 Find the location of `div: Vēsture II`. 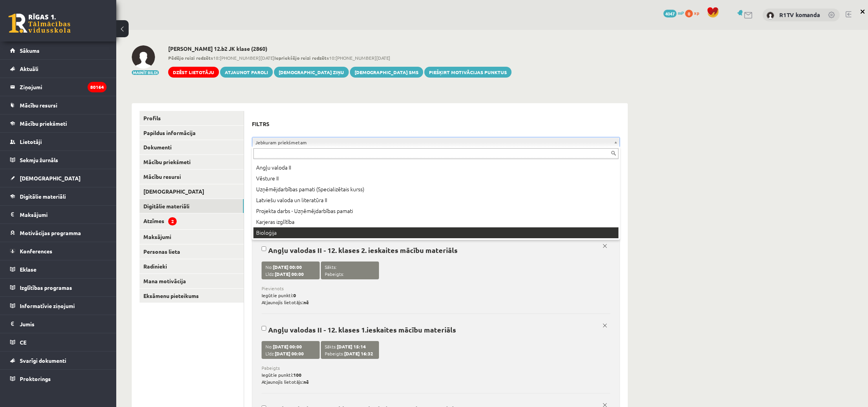

div: Vēsture II is located at coordinates (436, 179).